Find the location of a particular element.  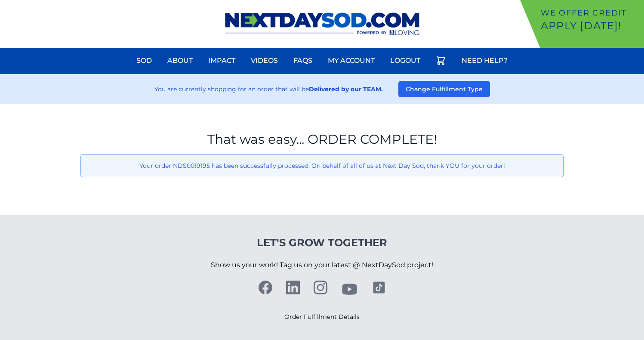

a: My Account is located at coordinates (351, 61).